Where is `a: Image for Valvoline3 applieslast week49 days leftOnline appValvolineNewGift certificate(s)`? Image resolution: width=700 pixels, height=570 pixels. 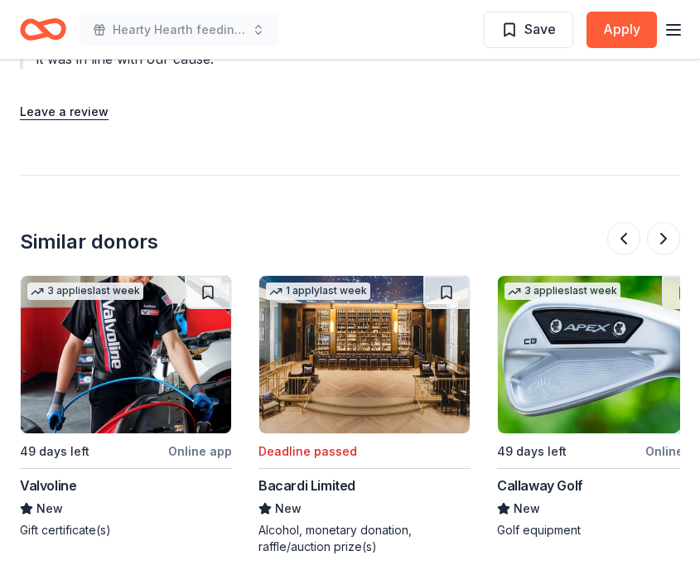 a: Image for Valvoline3 applieslast week49 days leftOnline appValvolineNewGift certificate(s) is located at coordinates (126, 407).